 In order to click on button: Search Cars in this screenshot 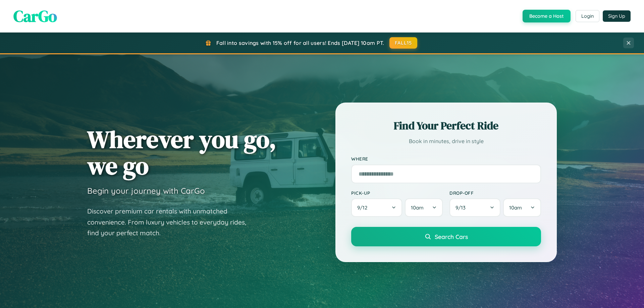, I will do `click(446, 237)`.